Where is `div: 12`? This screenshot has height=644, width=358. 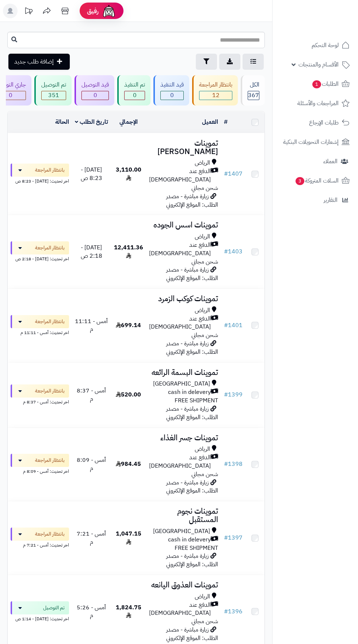 div: 12 is located at coordinates (215, 95).